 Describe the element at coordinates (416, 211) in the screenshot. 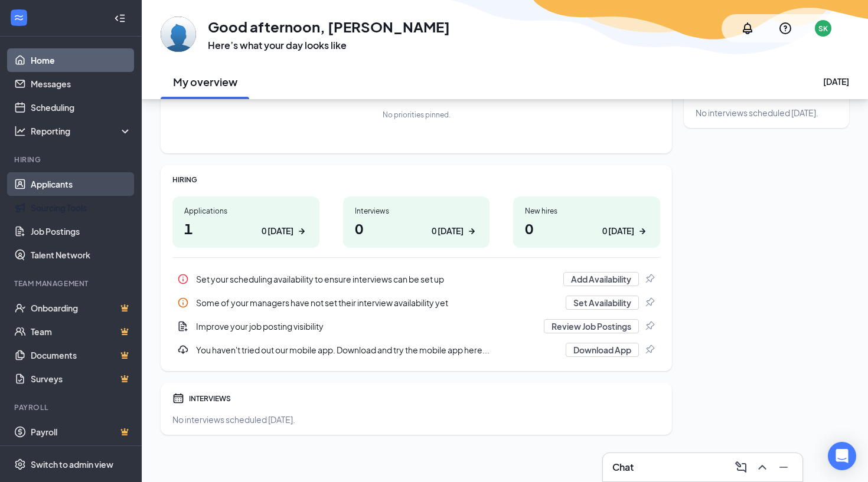

I see `div: Interviews` at that location.